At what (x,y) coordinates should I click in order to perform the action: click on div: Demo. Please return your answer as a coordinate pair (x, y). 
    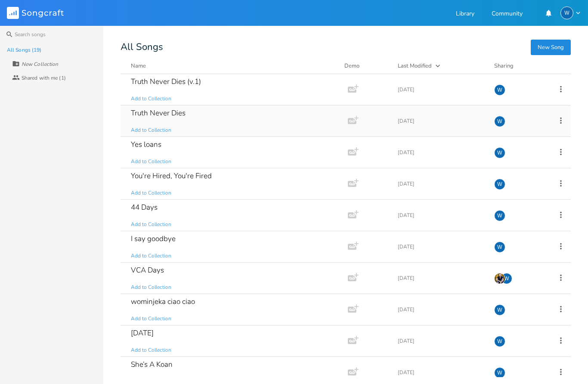
    Looking at the image, I should click on (366, 66).